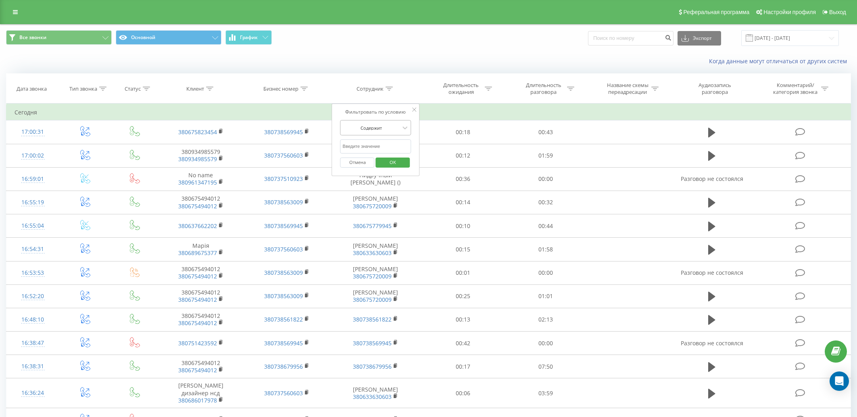  Describe the element at coordinates (33, 37) in the screenshot. I see `span: Все звонки` at that location.